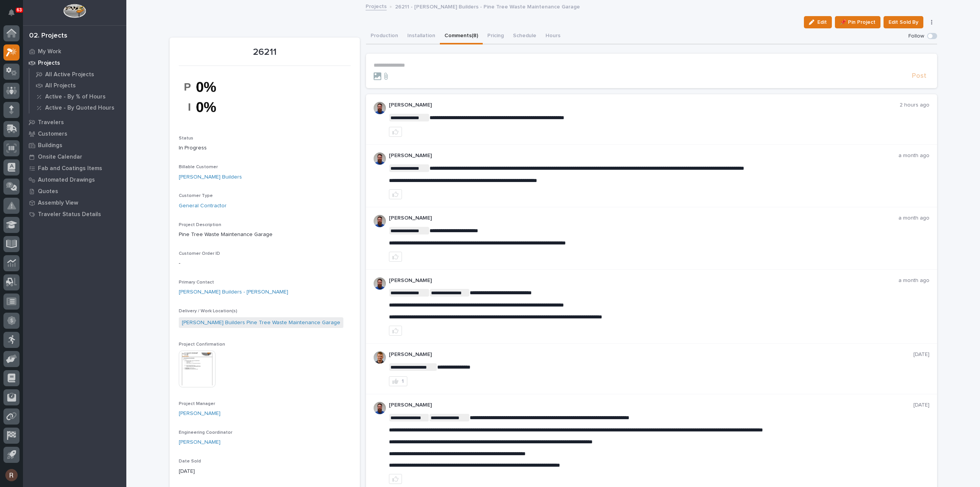 The width and height of the screenshot is (980, 487). What do you see at coordinates (496, 37) in the screenshot?
I see `button: Pricing` at bounding box center [496, 37].